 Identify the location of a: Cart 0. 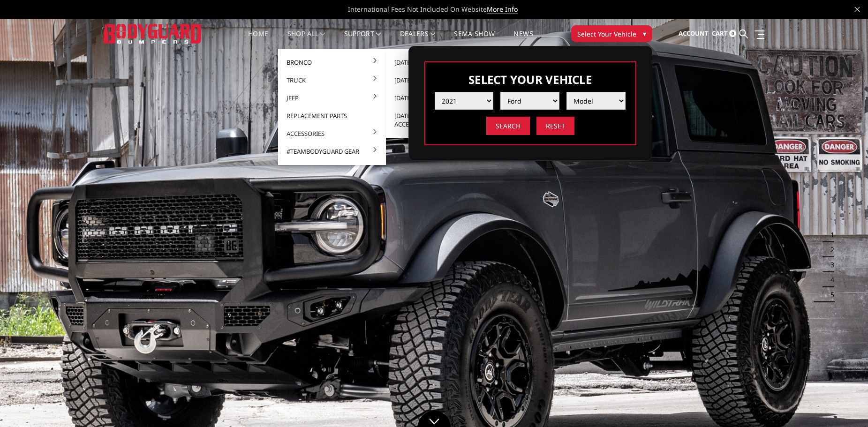
(724, 33).